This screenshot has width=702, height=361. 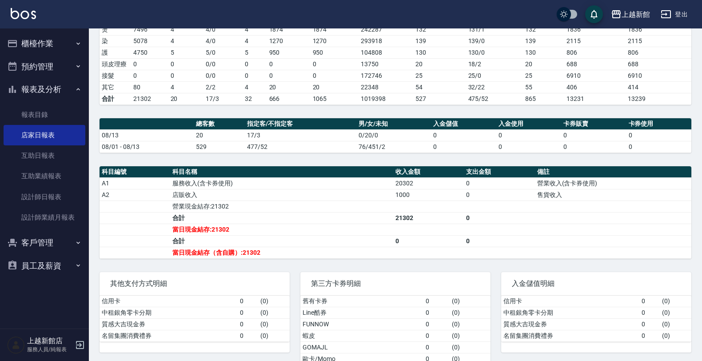 What do you see at coordinates (300, 135) in the screenshot?
I see `td: 17/3` at bounding box center [300, 135].